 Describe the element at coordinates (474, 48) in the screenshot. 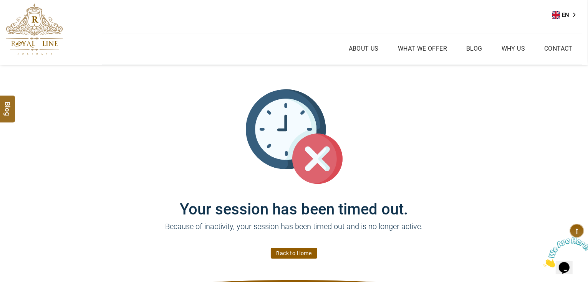

I see `a: Blog` at that location.